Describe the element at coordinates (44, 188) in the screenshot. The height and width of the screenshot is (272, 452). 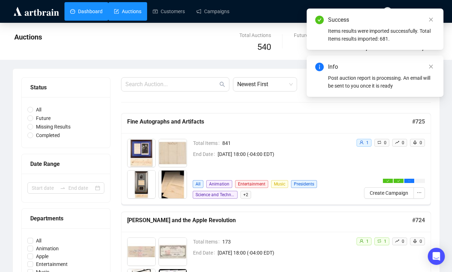
I see `input: Start date` at that location.